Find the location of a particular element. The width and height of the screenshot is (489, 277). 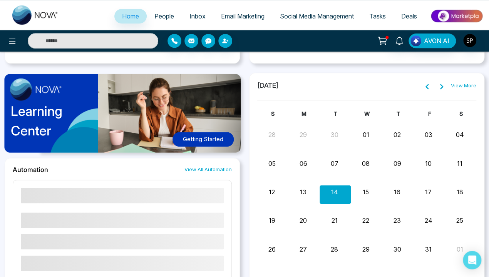

p: Learning Center is located at coordinates (37, 121).